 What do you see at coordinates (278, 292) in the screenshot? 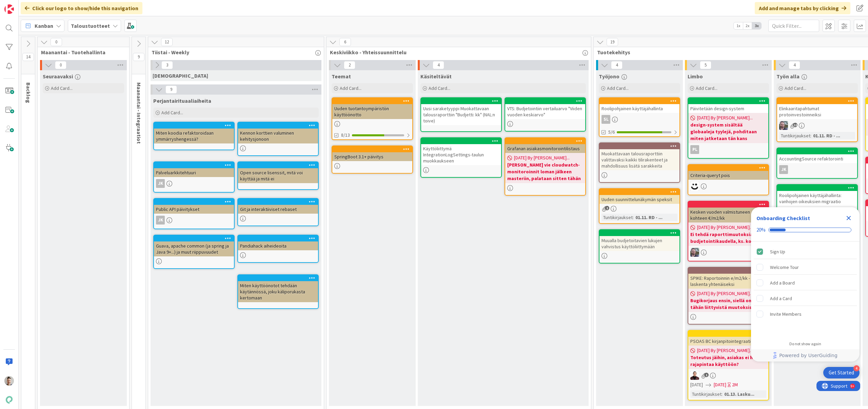
I see `a: Miten käyttöönotot tehdään käytännössä, joku käliporukasta kertomaan` at bounding box center [278, 292].